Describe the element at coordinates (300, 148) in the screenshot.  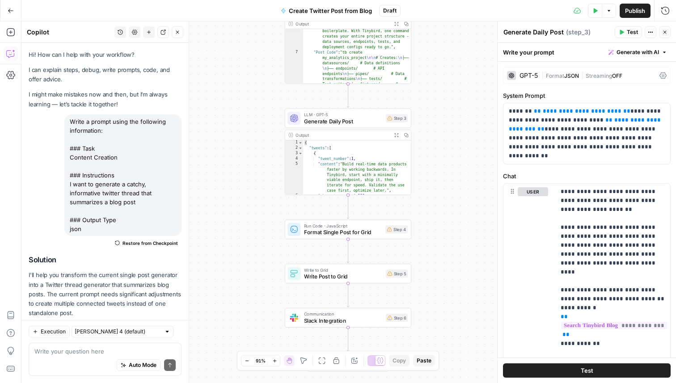
I see `span: Toggle code folding, rows 2 through 23` at that location.